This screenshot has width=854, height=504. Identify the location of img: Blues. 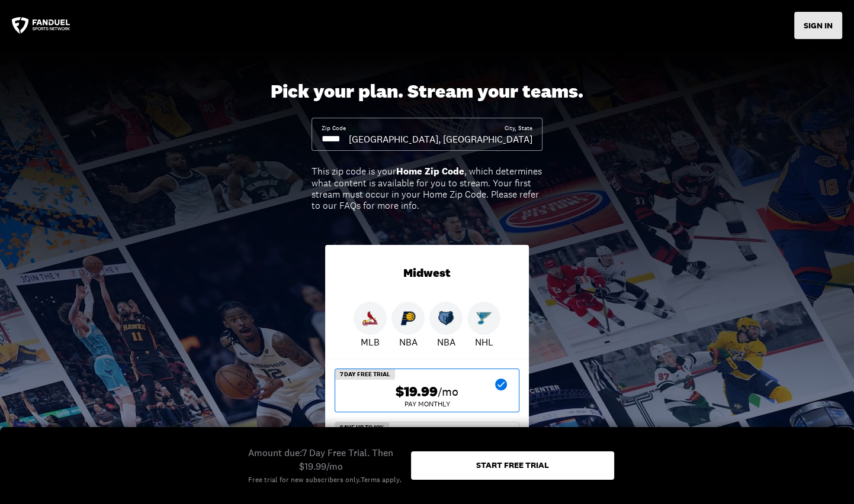
(484, 318).